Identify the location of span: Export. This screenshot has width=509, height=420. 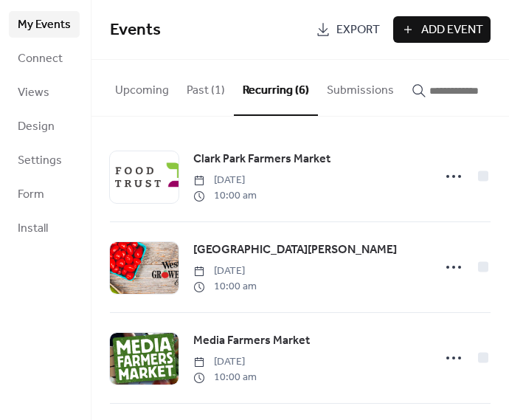
(358, 30).